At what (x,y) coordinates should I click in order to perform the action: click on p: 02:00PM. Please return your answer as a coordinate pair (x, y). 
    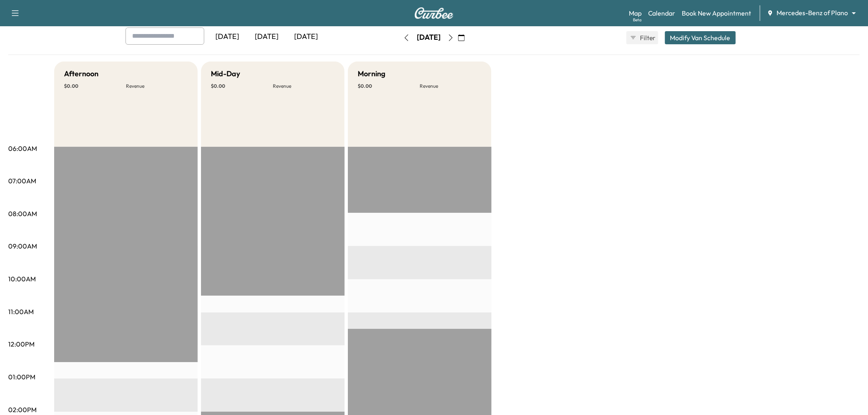
    Looking at the image, I should click on (22, 409).